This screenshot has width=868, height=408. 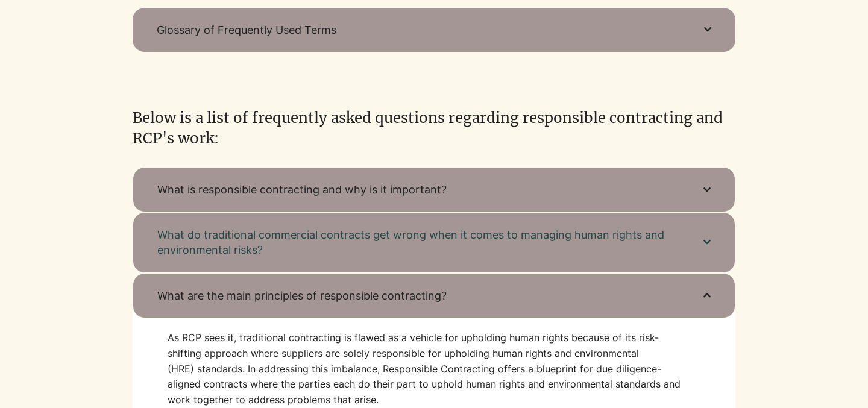 I want to click on span: What are the main principles of responsible contracting?, so click(x=419, y=296).